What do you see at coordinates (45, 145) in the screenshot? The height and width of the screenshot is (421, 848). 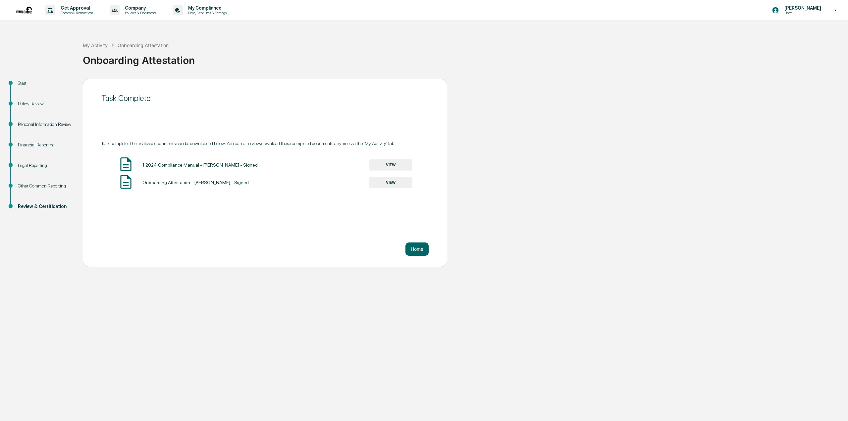 I see `div: Financial Reporting` at bounding box center [45, 145].